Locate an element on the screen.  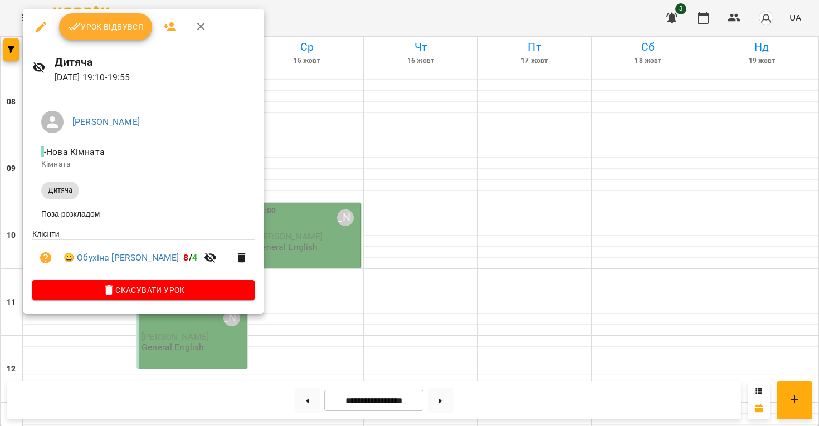
span: - Нова Кімната is located at coordinates (74, 152).